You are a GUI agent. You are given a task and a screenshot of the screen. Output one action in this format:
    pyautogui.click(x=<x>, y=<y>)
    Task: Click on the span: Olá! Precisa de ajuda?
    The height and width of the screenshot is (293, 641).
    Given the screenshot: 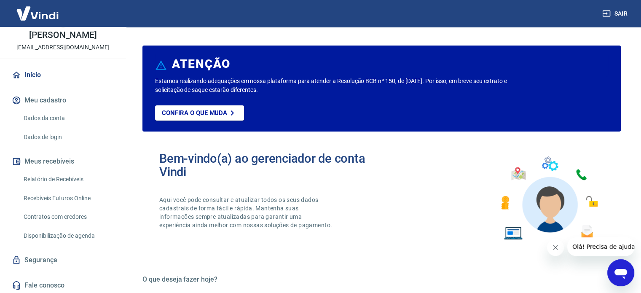 What is the action you would take?
    pyautogui.click(x=38, y=9)
    